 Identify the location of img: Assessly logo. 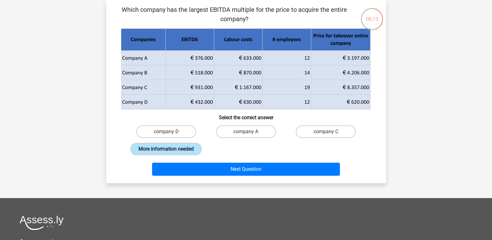
(42, 222).